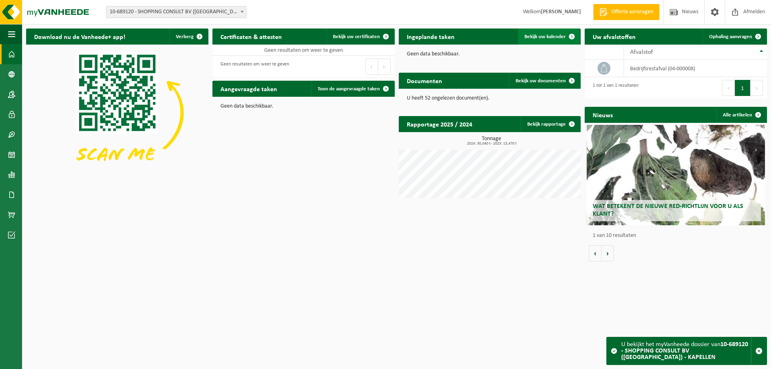 The image size is (771, 369). I want to click on button: 1, so click(743, 88).